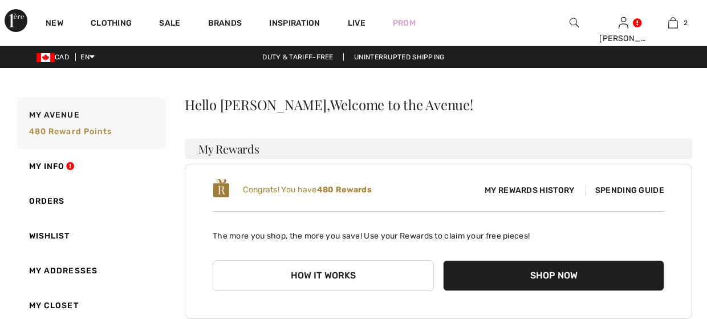 The image size is (707, 319). I want to click on span: Welcome to the Avenue!, so click(401, 104).